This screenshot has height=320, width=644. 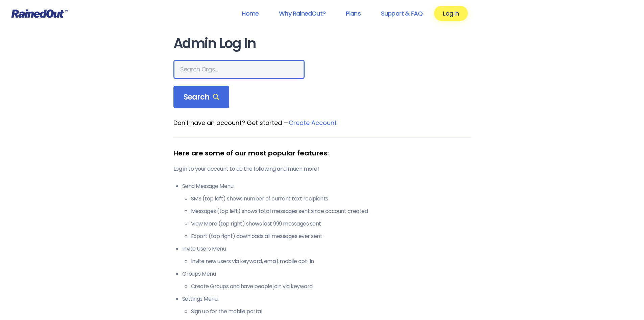 I want to click on li: Send Message Menu, so click(x=327, y=211).